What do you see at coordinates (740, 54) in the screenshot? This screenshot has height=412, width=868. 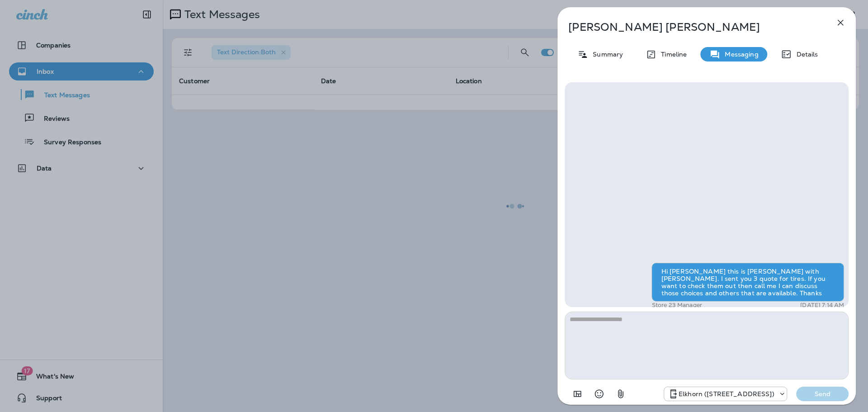 I see `p: Messaging` at bounding box center [740, 54].